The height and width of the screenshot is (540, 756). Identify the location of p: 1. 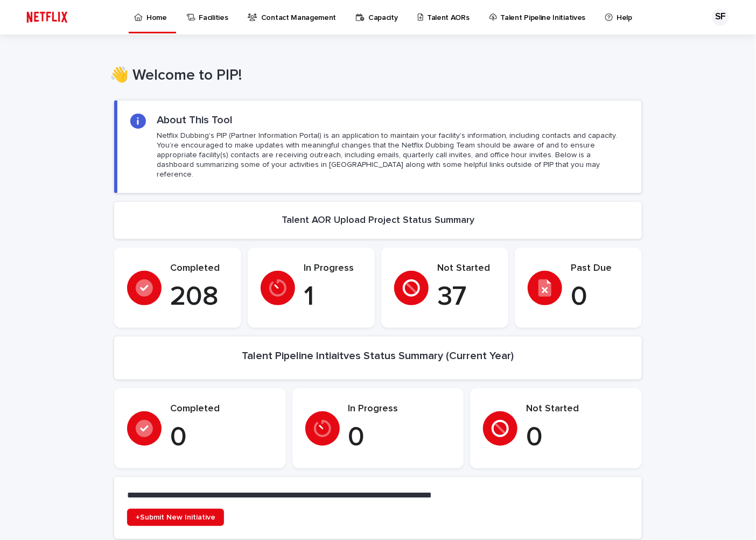
(332, 297).